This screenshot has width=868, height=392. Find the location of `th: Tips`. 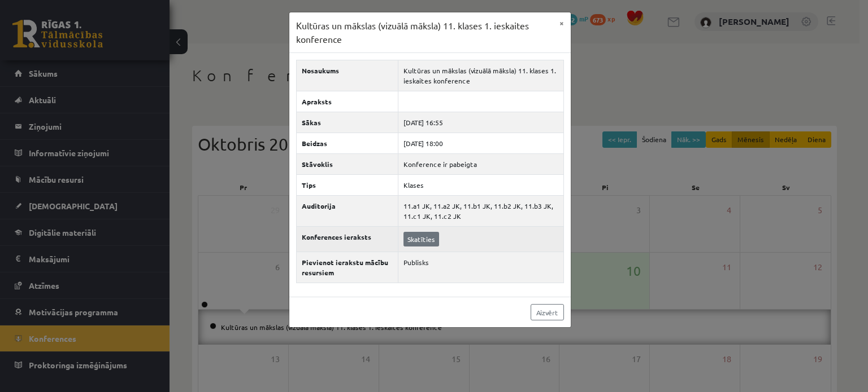

th: Tips is located at coordinates (347, 185).